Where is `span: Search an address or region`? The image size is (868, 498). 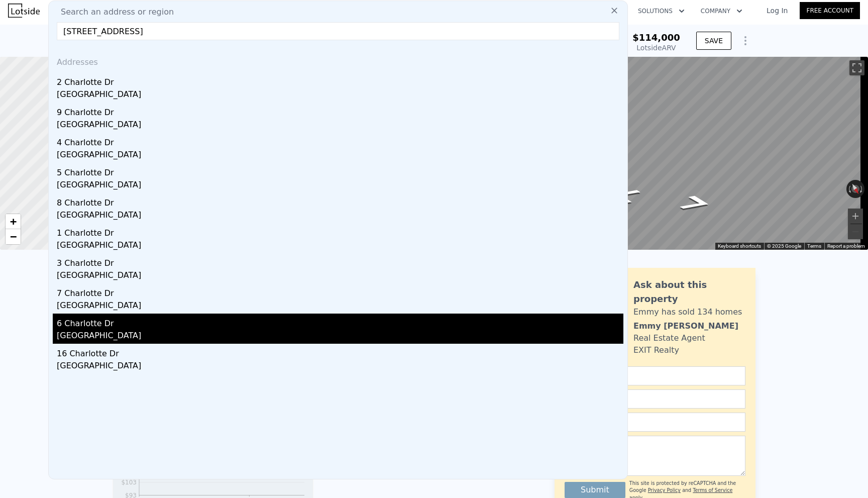 span: Search an address or region is located at coordinates (113, 12).